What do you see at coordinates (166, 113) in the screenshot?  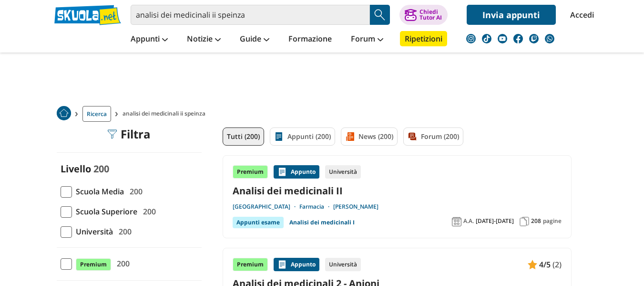 I see `span: analisi dei medicinali ii speinza` at bounding box center [166, 113].